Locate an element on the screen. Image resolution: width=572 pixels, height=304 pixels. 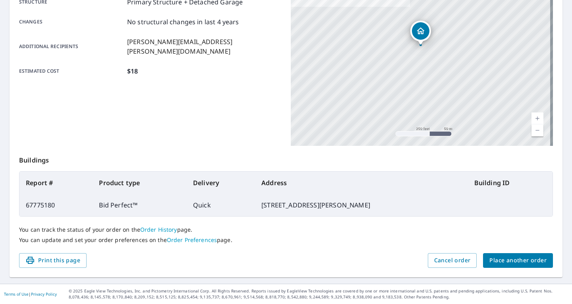
a: Privacy Policy is located at coordinates (44, 294).